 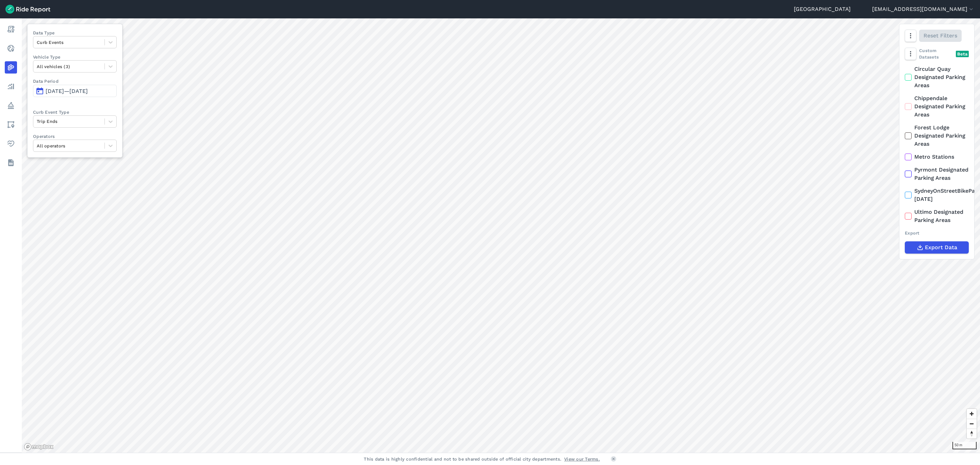 What do you see at coordinates (937, 54) in the screenshot?
I see `div: Custom Datasets` at bounding box center [937, 54].